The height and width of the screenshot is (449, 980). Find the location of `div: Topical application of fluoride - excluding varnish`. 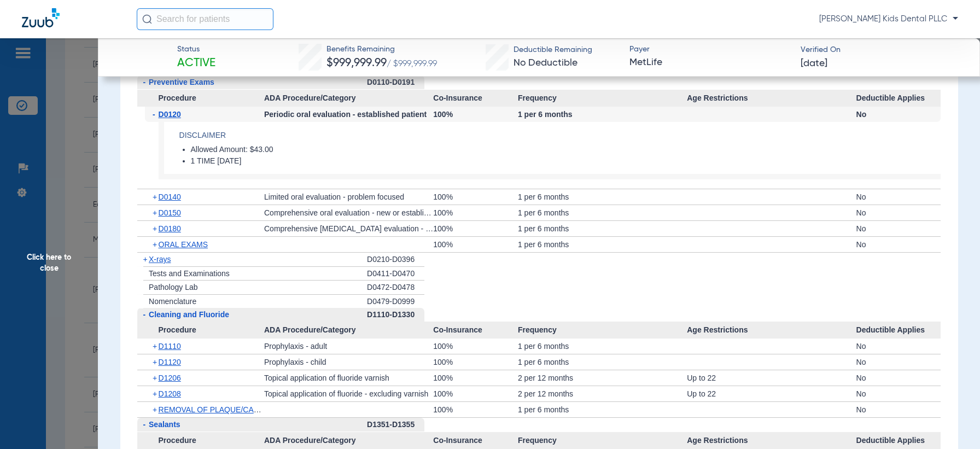

div: Topical application of fluoride - excluding varnish is located at coordinates (349, 394).